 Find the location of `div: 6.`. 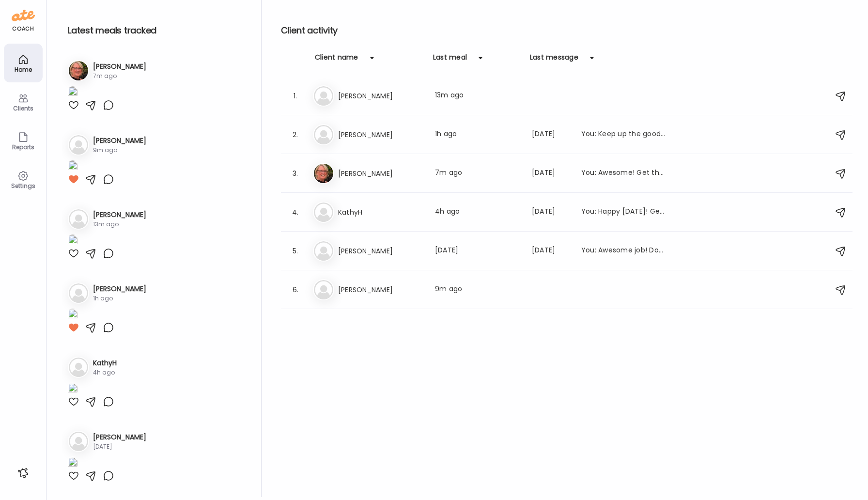

div: 6. is located at coordinates (295, 290).